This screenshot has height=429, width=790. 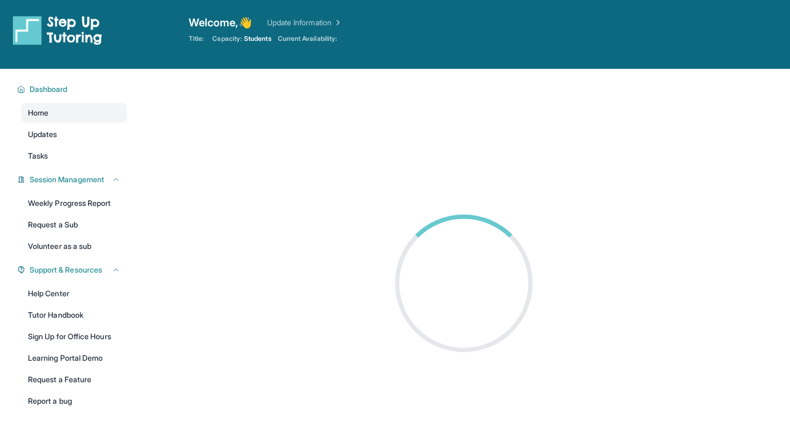 I want to click on a: Volunteer as a sub, so click(x=74, y=246).